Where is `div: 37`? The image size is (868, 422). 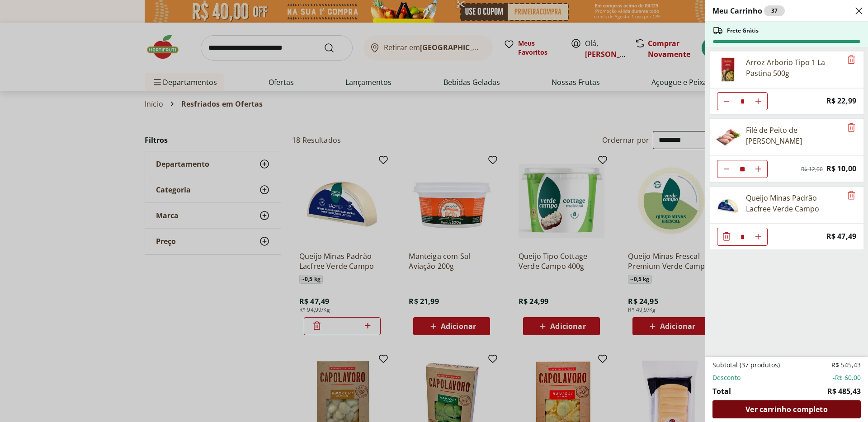 div: 37 is located at coordinates (774, 11).